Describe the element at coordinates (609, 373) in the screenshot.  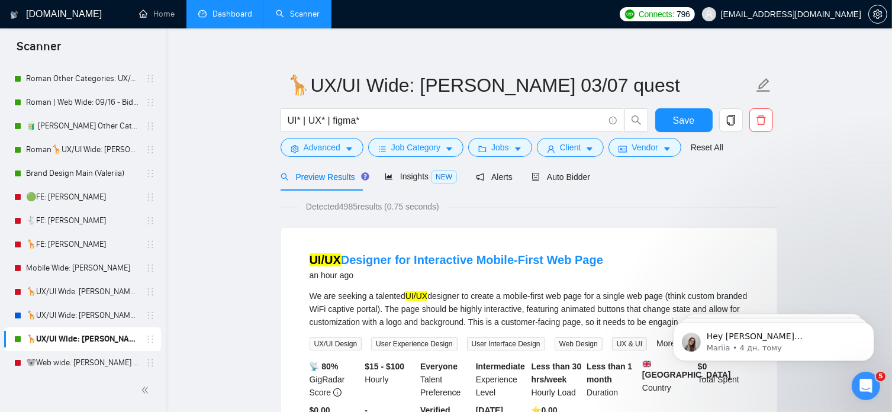
I see `b: Less than 1 month` at that location.